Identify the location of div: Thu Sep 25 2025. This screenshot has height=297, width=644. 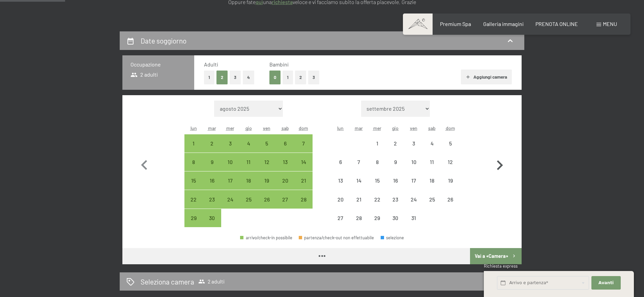
(248, 199).